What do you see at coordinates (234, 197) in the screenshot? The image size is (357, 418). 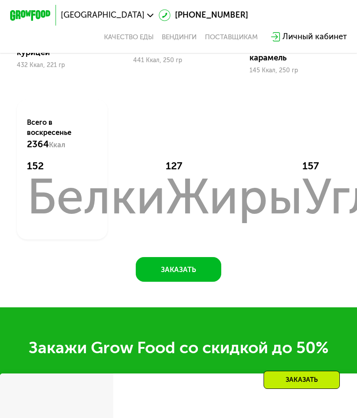 I see `div: Жиры` at bounding box center [234, 197].